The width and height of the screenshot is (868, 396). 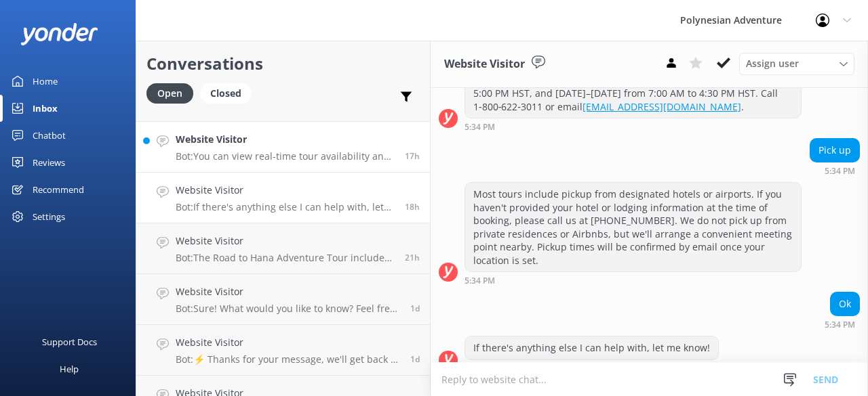 What do you see at coordinates (226, 94) in the screenshot?
I see `div: Closed` at bounding box center [226, 94].